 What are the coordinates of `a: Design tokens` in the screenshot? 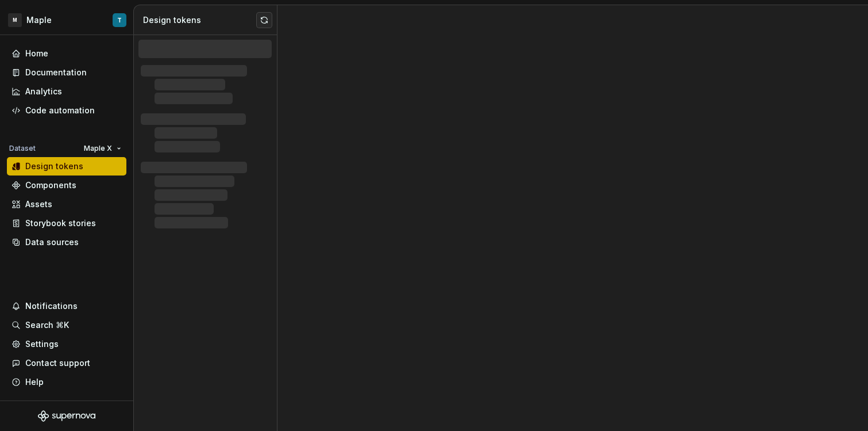 It's located at (66, 167).